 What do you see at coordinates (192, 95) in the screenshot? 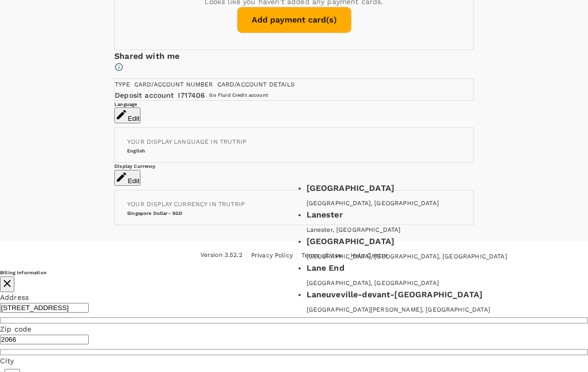
I see `p: I717406` at bounding box center [192, 95].